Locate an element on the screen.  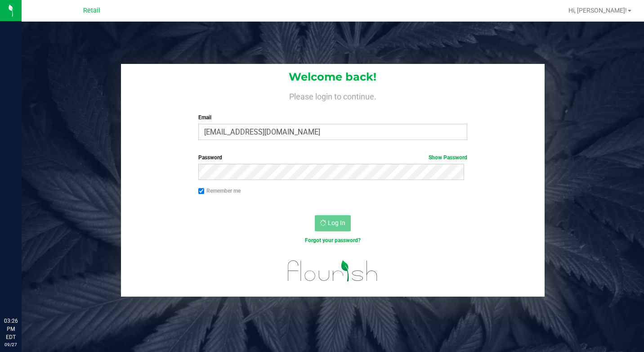
label: Remember me is located at coordinates (219, 191).